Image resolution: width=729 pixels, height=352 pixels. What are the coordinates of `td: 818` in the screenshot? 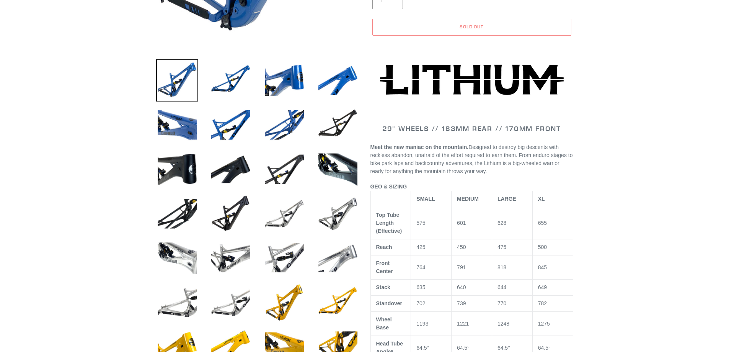 It's located at (512, 267).